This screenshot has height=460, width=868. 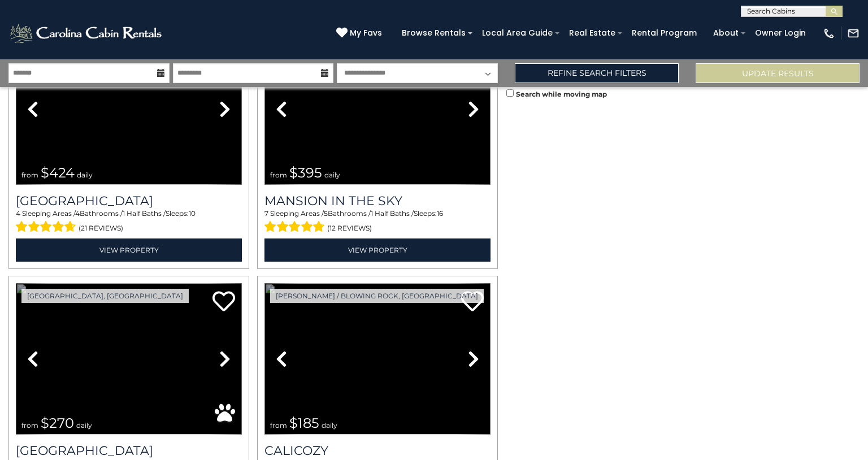 I want to click on span: $270, so click(x=57, y=423).